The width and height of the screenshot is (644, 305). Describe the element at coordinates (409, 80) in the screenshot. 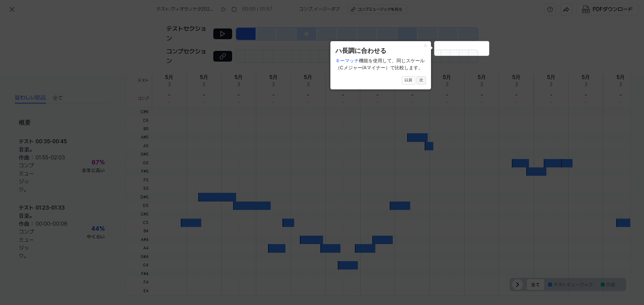

I see `button: 以前` at that location.